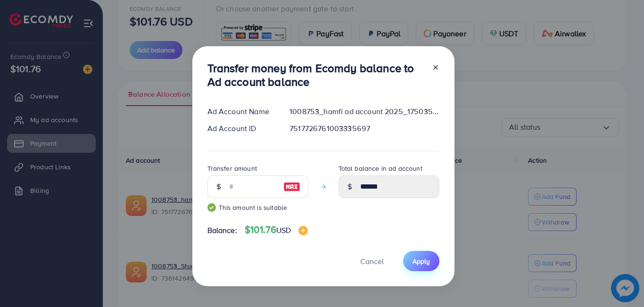 The width and height of the screenshot is (644, 307). Describe the element at coordinates (316, 75) in the screenshot. I see `h3: Transfer money from Ecomdy balance to Ad account balance` at that location.